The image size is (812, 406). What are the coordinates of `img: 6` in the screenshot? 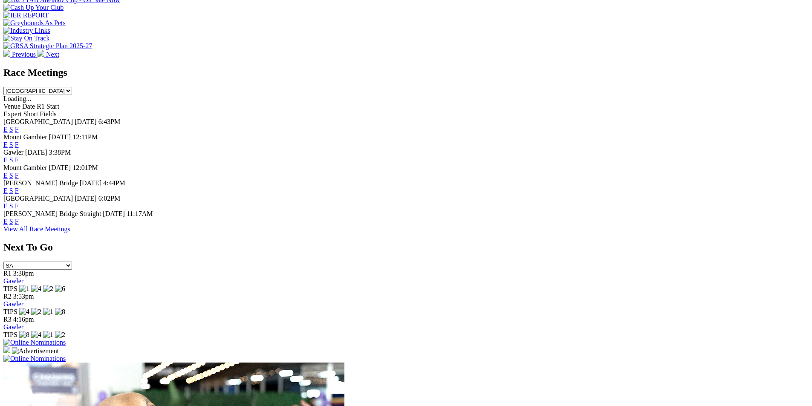 It's located at (60, 289).